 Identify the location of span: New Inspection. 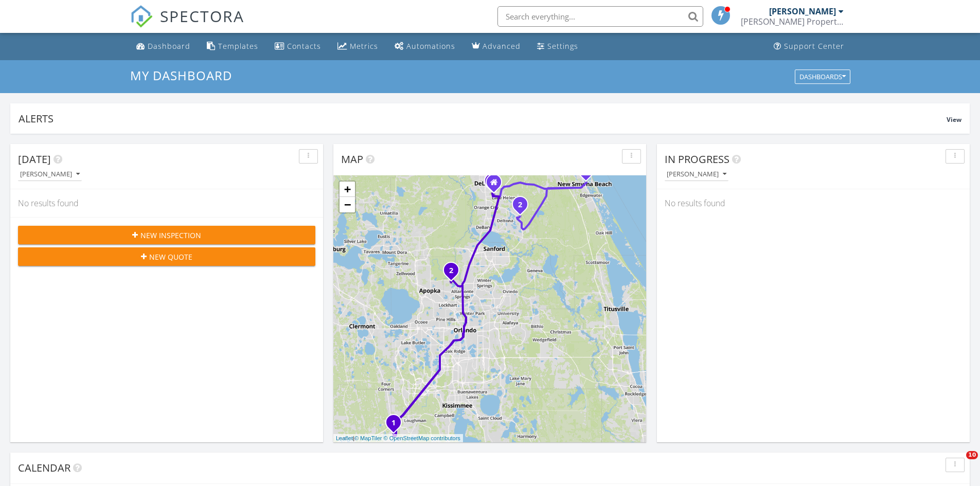
(171, 235).